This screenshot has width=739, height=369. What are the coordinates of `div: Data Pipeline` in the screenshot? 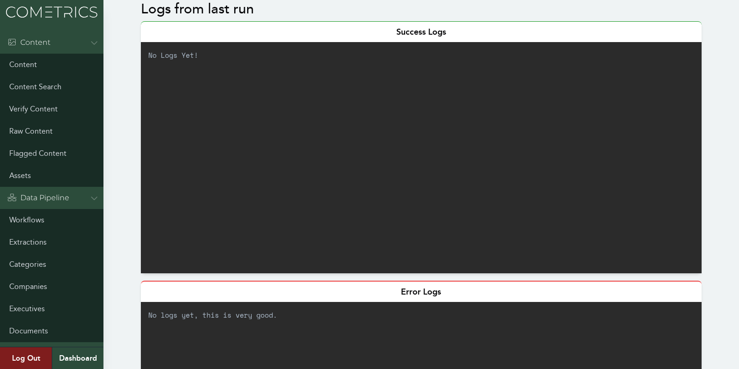 It's located at (38, 198).